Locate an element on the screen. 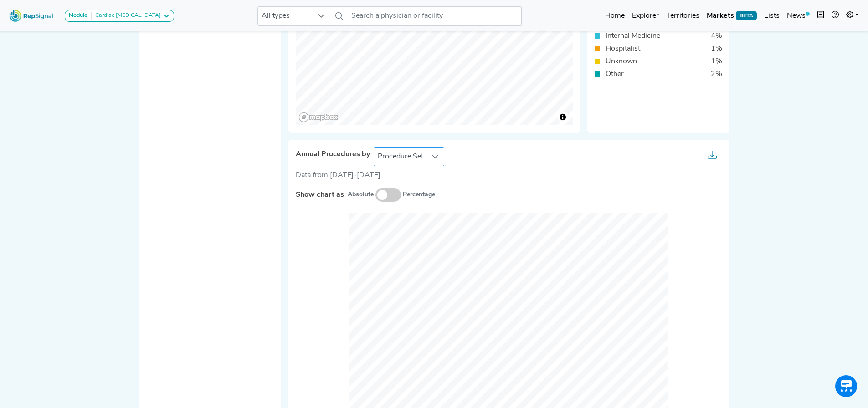  span: All types is located at coordinates (285, 16).